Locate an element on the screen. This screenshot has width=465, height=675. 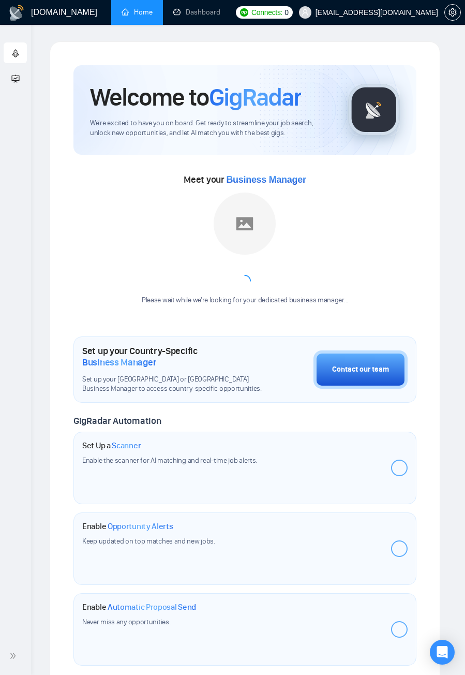
li: Getting Started is located at coordinates (15, 53).